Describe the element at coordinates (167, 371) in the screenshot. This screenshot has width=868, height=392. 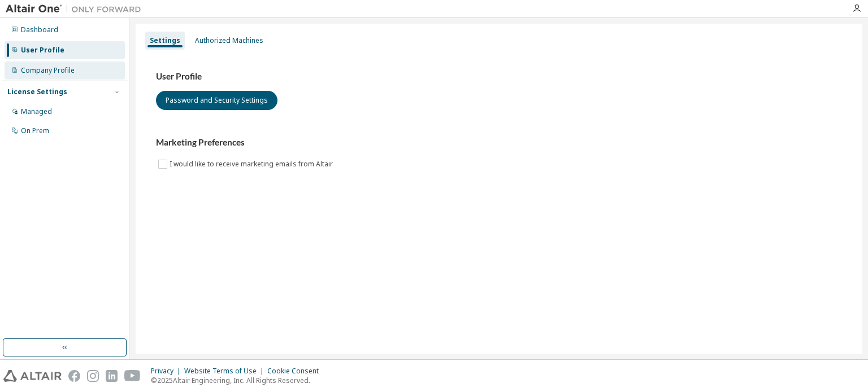
I see `div: Privacy` at that location.